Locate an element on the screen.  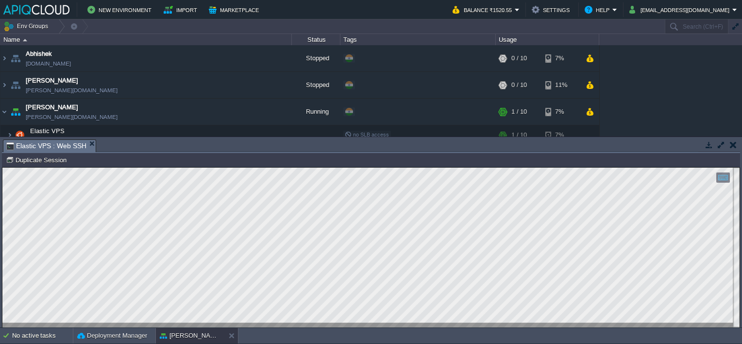
div: 11% is located at coordinates (561, 85).